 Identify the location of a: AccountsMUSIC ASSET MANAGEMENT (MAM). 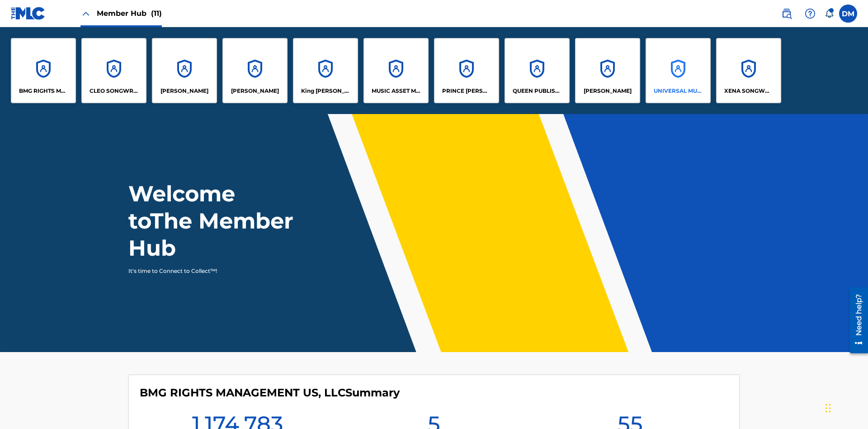
(396, 70).